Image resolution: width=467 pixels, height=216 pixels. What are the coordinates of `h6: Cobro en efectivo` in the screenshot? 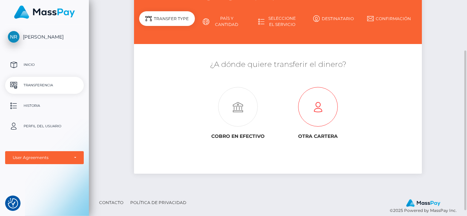 It's located at (238, 136).